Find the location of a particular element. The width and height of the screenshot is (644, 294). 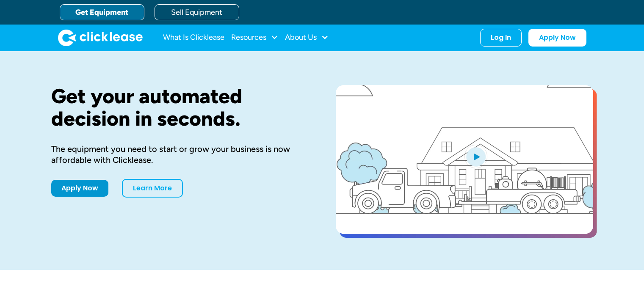

a: What Is Clicklease is located at coordinates (194, 38).